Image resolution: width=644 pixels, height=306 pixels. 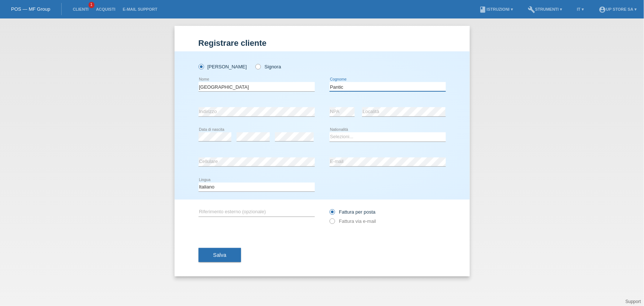 I want to click on h1: Registrare cliente, so click(x=322, y=43).